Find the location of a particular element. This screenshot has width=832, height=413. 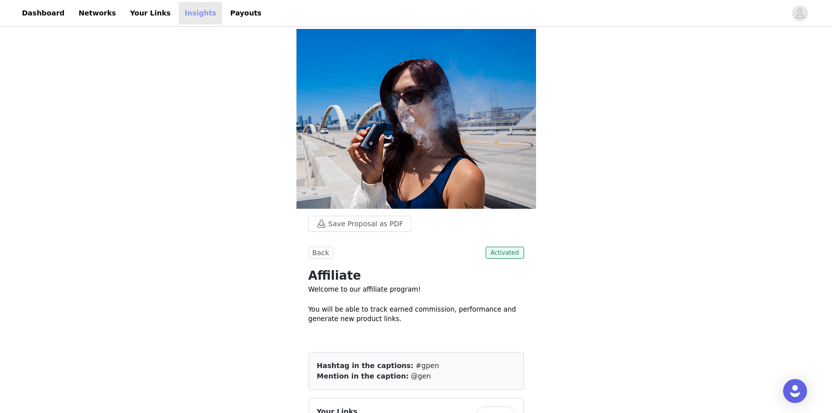

a: Your Links is located at coordinates (150, 13).